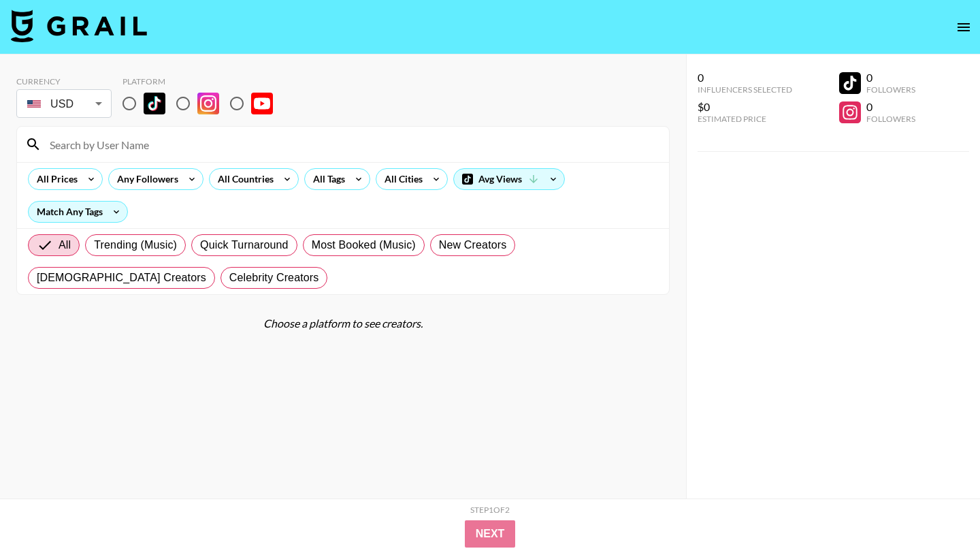  Describe the element at coordinates (55, 179) in the screenshot. I see `div: All Prices` at that location.